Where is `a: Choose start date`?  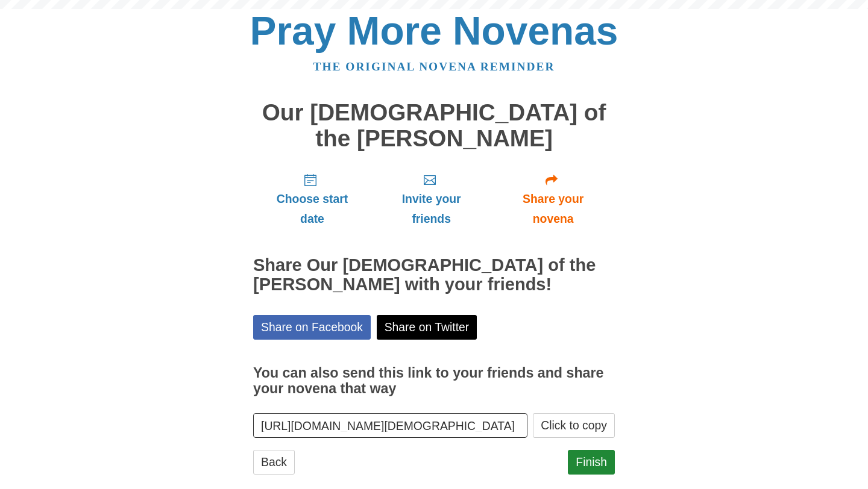 a: Choose start date is located at coordinates (312, 199).